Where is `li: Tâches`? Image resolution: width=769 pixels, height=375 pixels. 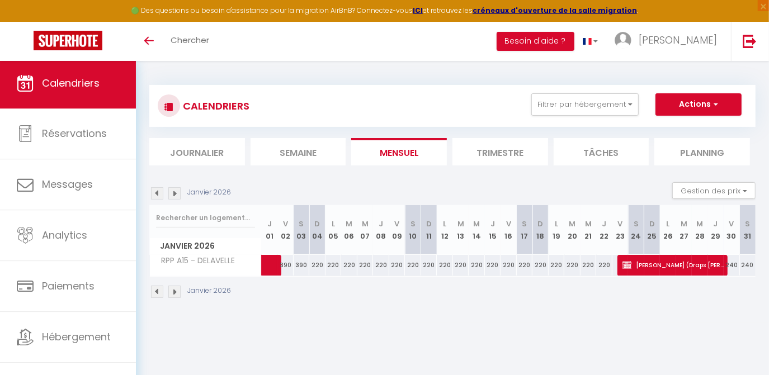 li: Tâches is located at coordinates (601, 151).